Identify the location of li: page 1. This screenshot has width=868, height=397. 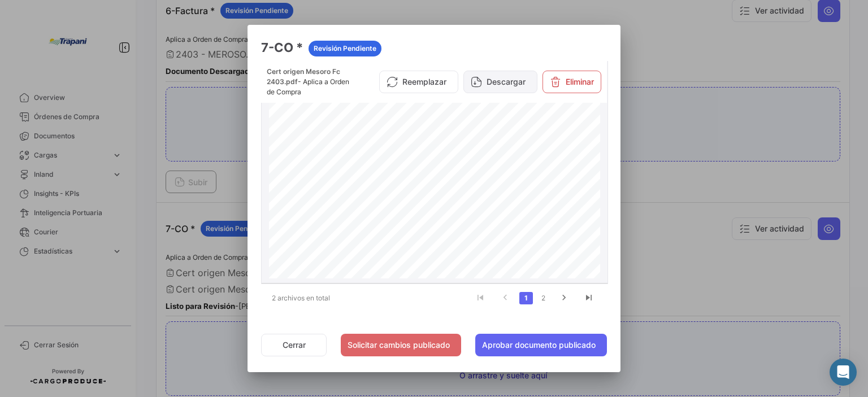
(526, 298).